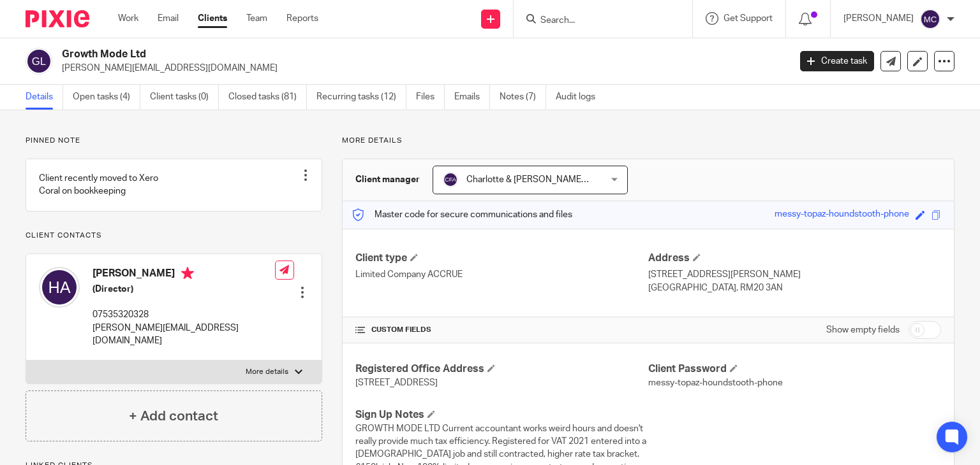 The width and height of the screenshot is (980, 465). What do you see at coordinates (841, 214) in the screenshot?
I see `div: messy-topaz-houndstooth-phone` at bounding box center [841, 214].